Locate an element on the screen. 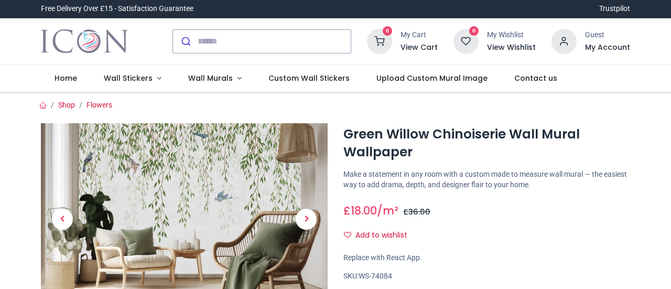 This screenshot has width=671, height=289. div: Guest is located at coordinates (607, 35).